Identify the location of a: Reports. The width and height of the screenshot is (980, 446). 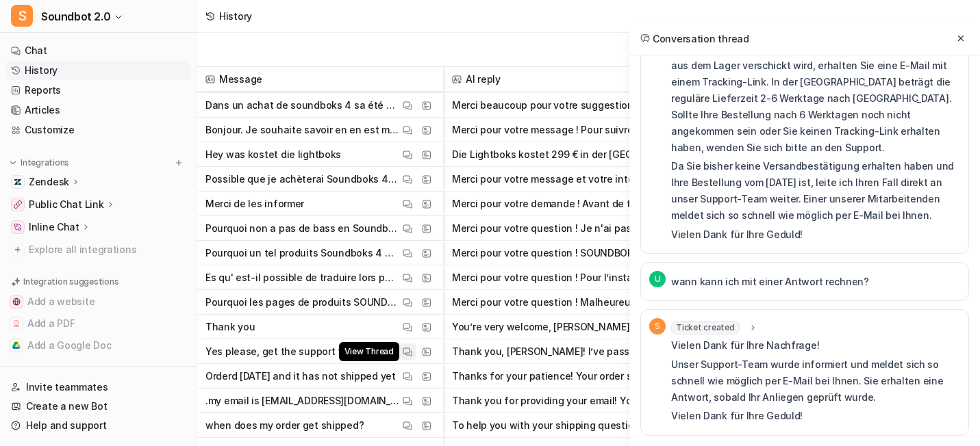
(98, 90).